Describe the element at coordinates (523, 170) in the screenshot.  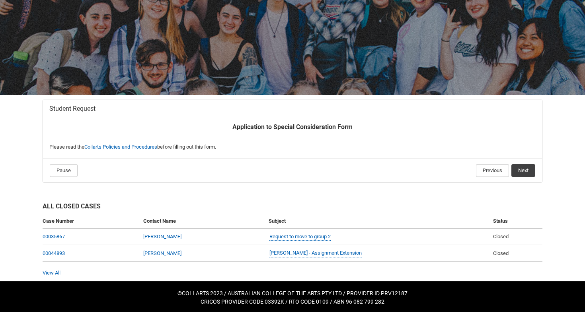
I see `button: Next` at that location.